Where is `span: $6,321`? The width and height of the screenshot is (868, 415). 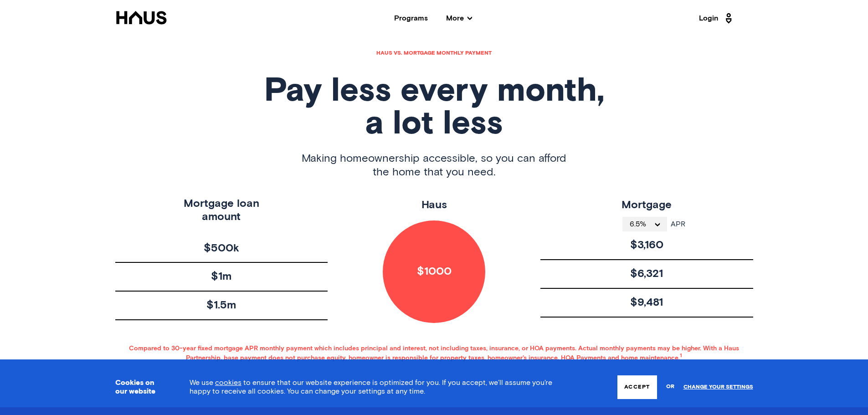
span: $6,321 is located at coordinates (646, 273).